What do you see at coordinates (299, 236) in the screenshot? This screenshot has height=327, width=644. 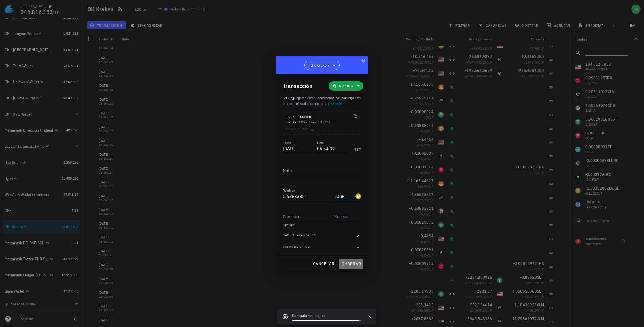 I see `span: Campos avanzados` at bounding box center [299, 236].